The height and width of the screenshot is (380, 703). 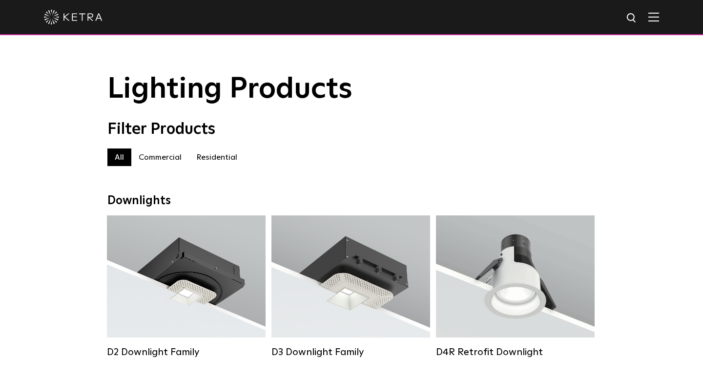 What do you see at coordinates (119, 157) in the screenshot?
I see `label: All` at bounding box center [119, 157].